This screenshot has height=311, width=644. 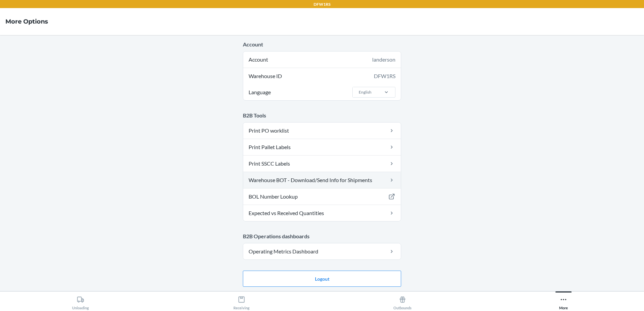 I want to click on p: B2B Operations dashboards, so click(x=322, y=236).